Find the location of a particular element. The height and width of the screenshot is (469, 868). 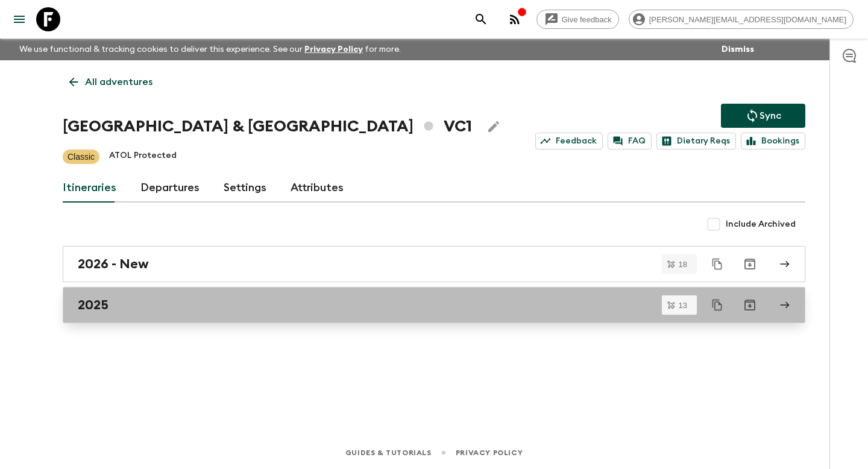

p: We use functional & tracking cookies to deliver this experience. See our for more. is located at coordinates (210, 49).